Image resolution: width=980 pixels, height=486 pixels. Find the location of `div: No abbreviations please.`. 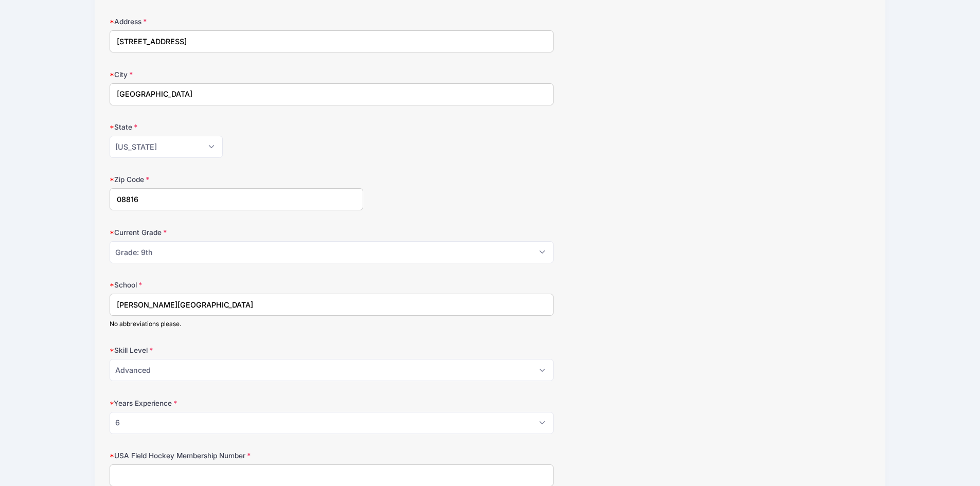

div: No abbreviations please. is located at coordinates (331, 324).